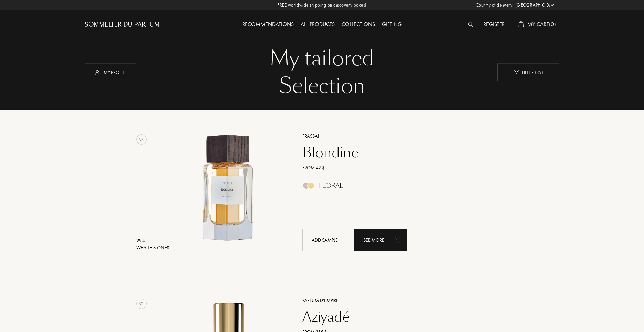  What do you see at coordinates (494, 24) in the screenshot?
I see `a: Register` at bounding box center [494, 24].